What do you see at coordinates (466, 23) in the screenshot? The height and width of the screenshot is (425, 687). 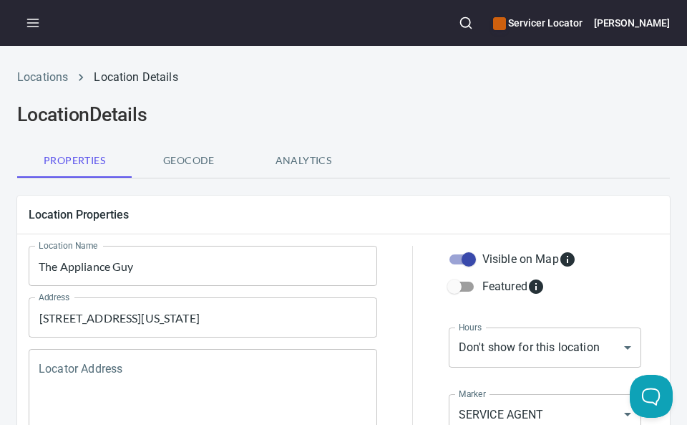 I see `button: Search` at bounding box center [466, 23].